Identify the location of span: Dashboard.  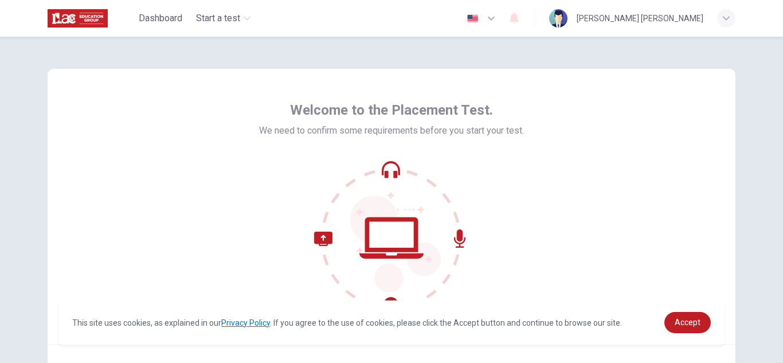
(160, 18).